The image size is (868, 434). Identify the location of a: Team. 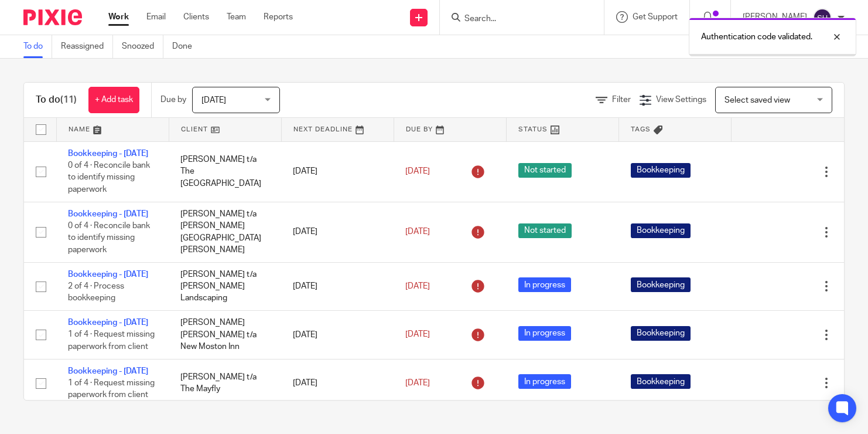
(236, 17).